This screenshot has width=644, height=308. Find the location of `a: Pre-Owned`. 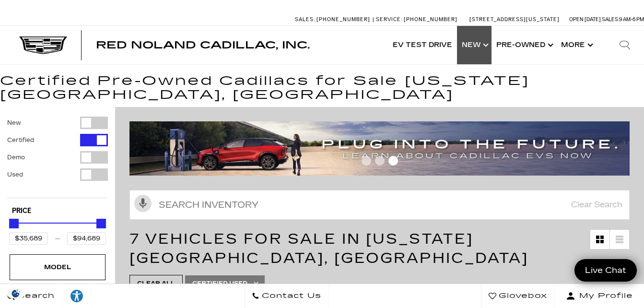

a: Pre-Owned is located at coordinates (524, 45).